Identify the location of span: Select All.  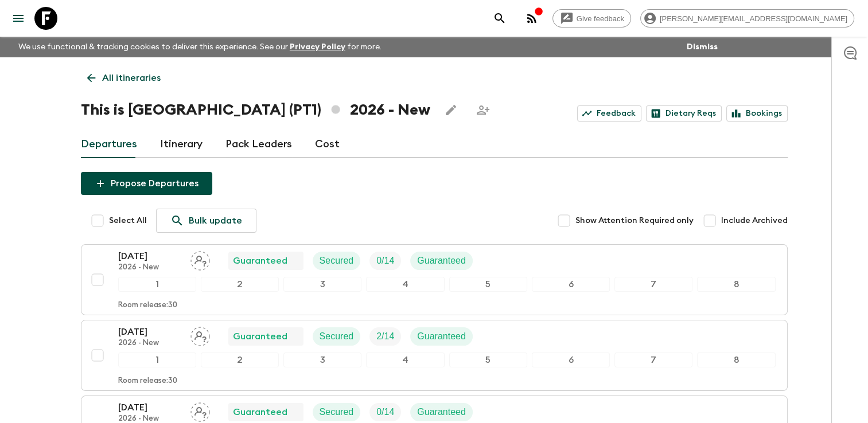
(128, 221).